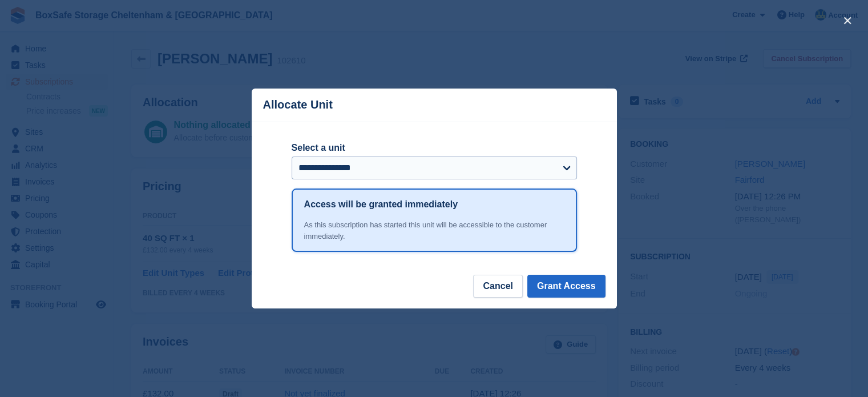  Describe the element at coordinates (434, 230) in the screenshot. I see `div: As this subscription has started this unit will be accessible to the customer immediately.` at that location.